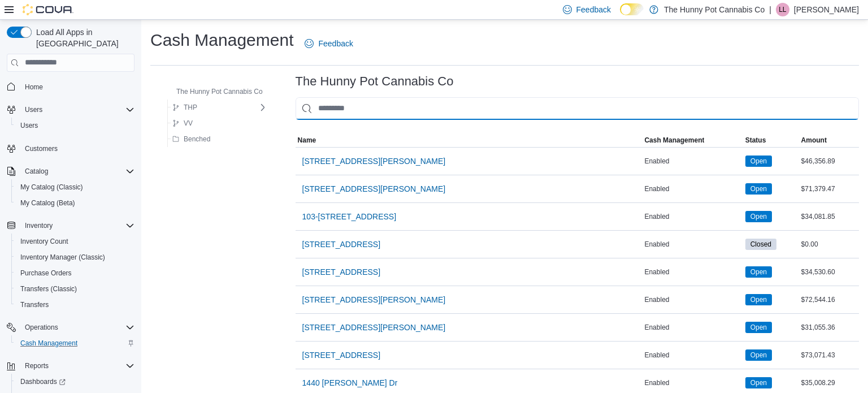  What do you see at coordinates (781, 9) in the screenshot?
I see `span: LL` at bounding box center [781, 9].